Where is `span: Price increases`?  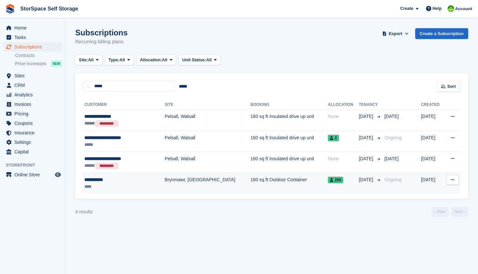
span: Price increases is located at coordinates (31, 63).